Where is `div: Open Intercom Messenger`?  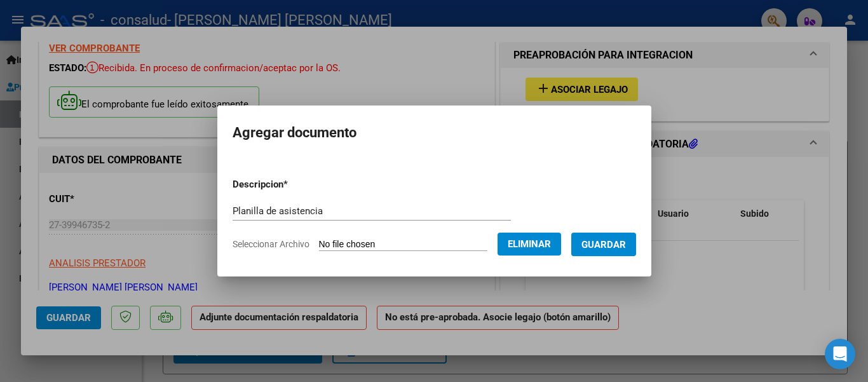
div: Open Intercom Messenger is located at coordinates (840, 353).